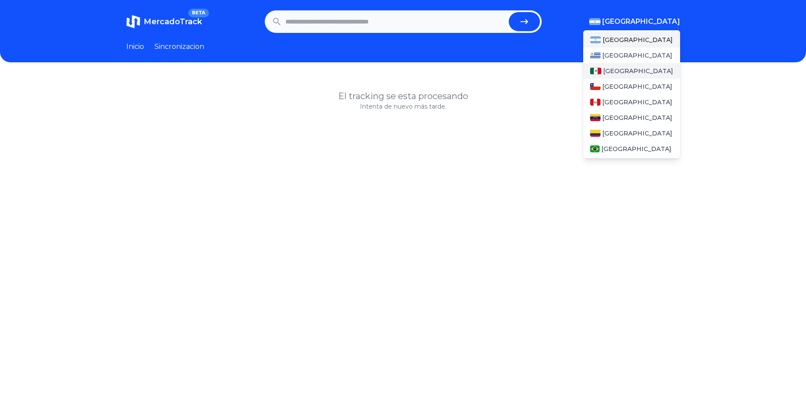 The width and height of the screenshot is (806, 393). Describe the element at coordinates (595, 102) in the screenshot. I see `img: Peru` at that location.